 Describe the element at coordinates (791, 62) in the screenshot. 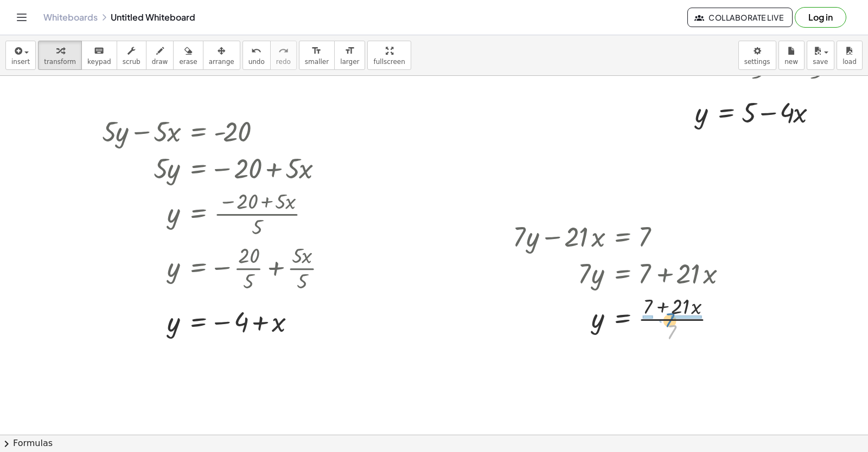

I see `span: new` at that location.